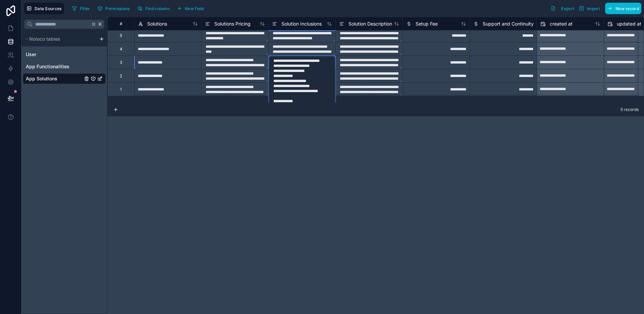  Describe the element at coordinates (627, 8) in the screenshot. I see `span: New record` at that location.